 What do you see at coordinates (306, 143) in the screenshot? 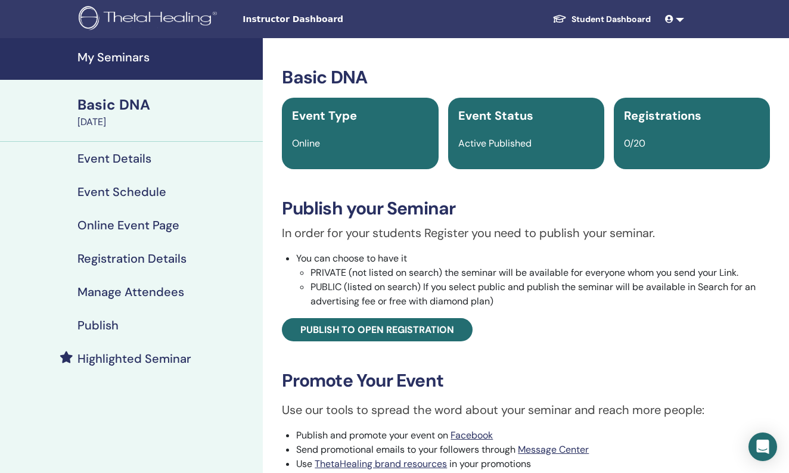
I see `span: Online` at bounding box center [306, 143].